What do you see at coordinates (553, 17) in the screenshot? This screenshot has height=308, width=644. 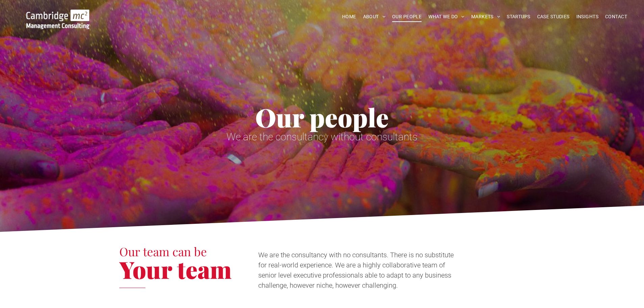 I see `a: CASE STUDIES` at bounding box center [553, 17].